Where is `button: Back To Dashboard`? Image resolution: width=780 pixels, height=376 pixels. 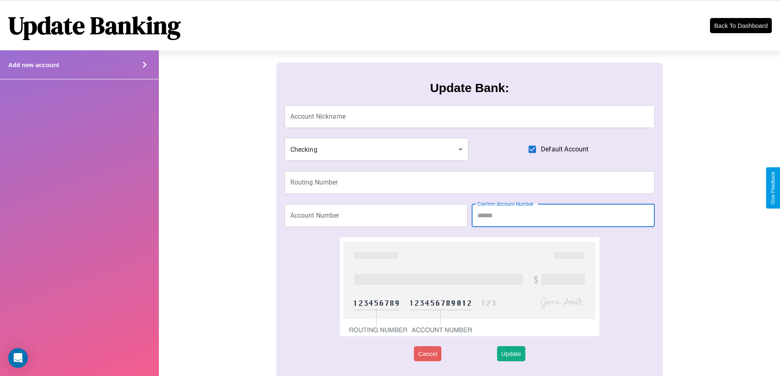
button: Back To Dashboard is located at coordinates (741, 25).